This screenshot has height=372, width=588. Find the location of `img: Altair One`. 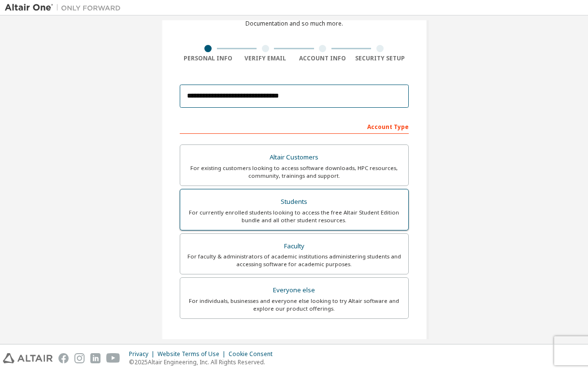

img: Altair One is located at coordinates (65, 8).